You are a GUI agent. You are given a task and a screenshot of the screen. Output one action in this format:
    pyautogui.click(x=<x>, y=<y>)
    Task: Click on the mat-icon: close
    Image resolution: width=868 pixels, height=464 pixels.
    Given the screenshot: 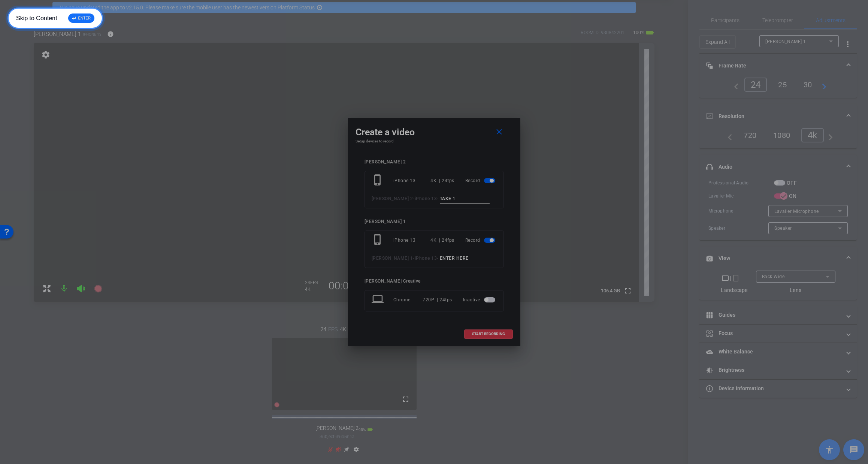 What is the action you would take?
    pyautogui.click(x=499, y=132)
    